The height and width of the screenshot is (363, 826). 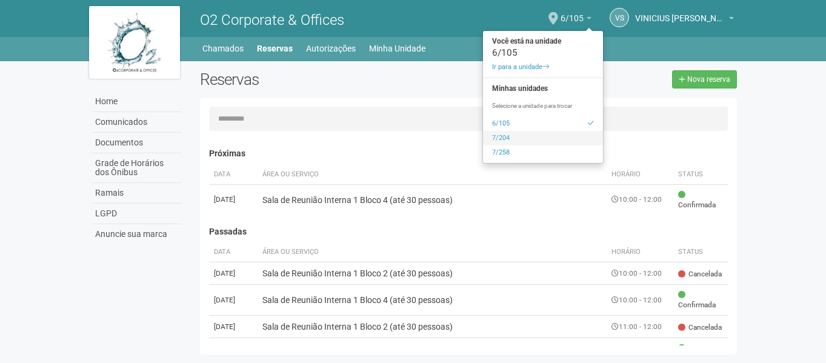 I want to click on h4: Próximas, so click(x=469, y=153).